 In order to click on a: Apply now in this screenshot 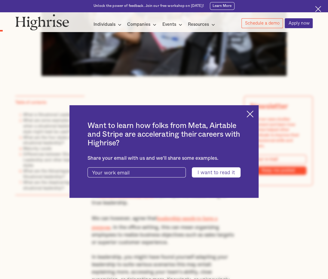, I will do `click(298, 23)`.